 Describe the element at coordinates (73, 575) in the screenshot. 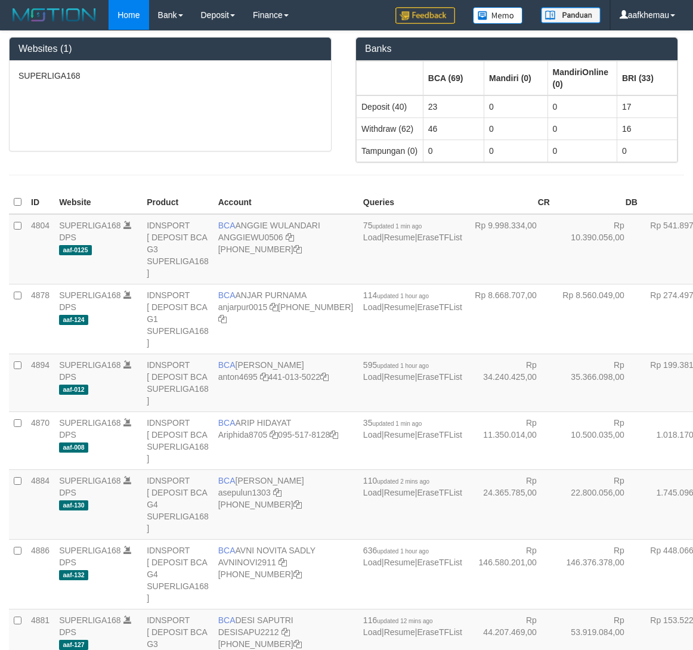

I see `span: aaf-132` at that location.